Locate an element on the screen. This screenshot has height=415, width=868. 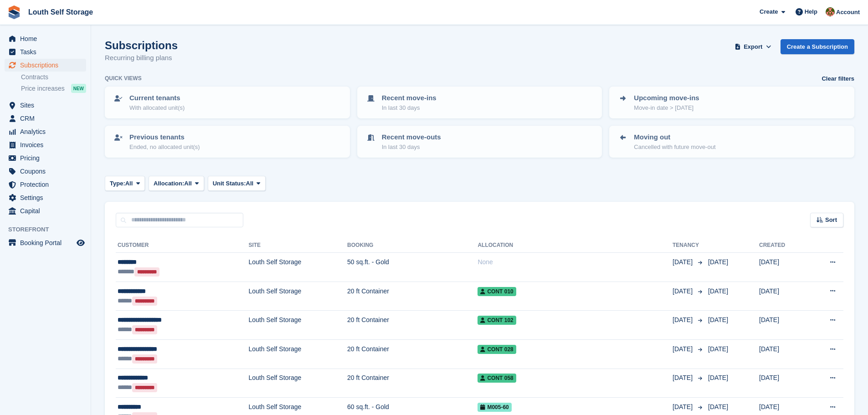
span: Help is located at coordinates (811, 12).